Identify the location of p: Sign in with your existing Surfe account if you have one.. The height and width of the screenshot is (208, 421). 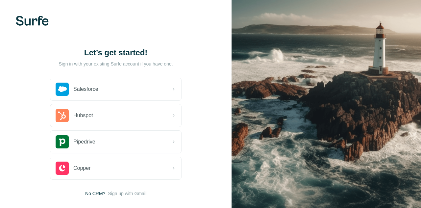
(116, 64).